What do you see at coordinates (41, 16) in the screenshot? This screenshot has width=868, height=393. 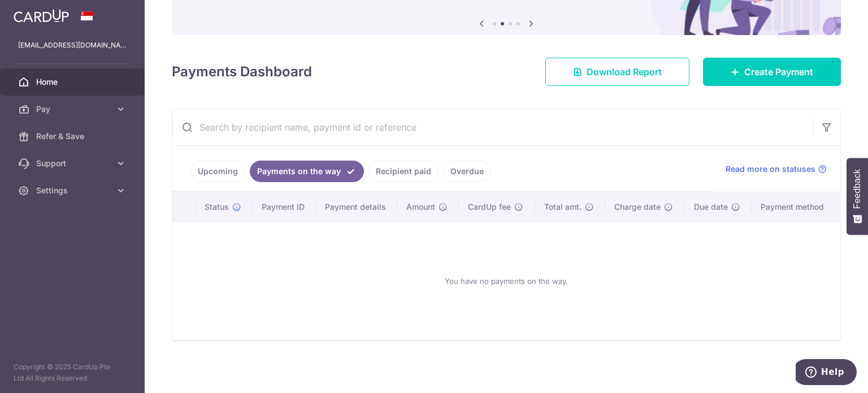 I see `img: CardUp` at bounding box center [41, 16].